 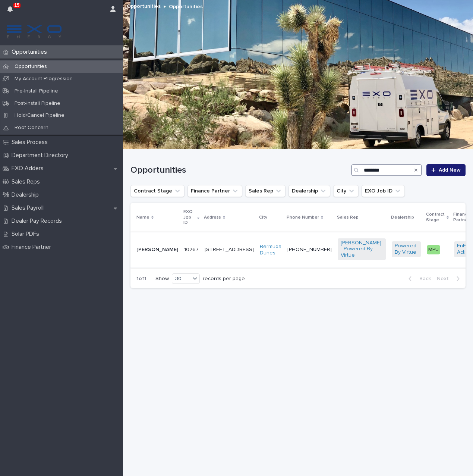 What do you see at coordinates (263, 218) in the screenshot?
I see `p: City` at bounding box center [263, 218].